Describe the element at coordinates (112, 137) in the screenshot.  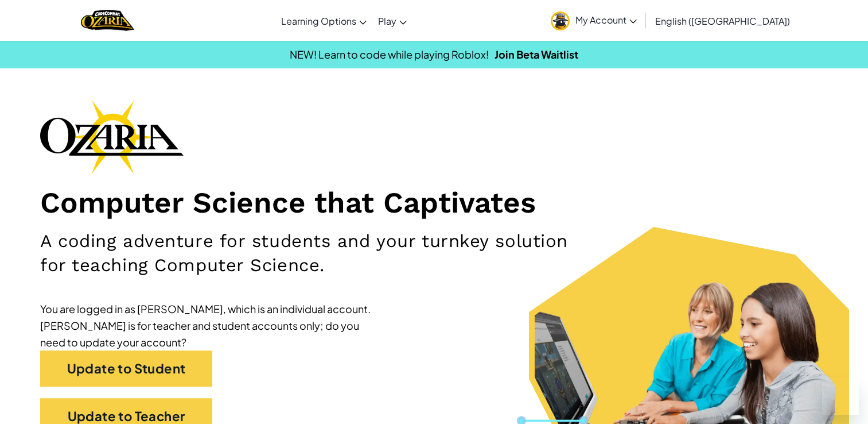
I see `img: Ozaria branding logo` at that location.